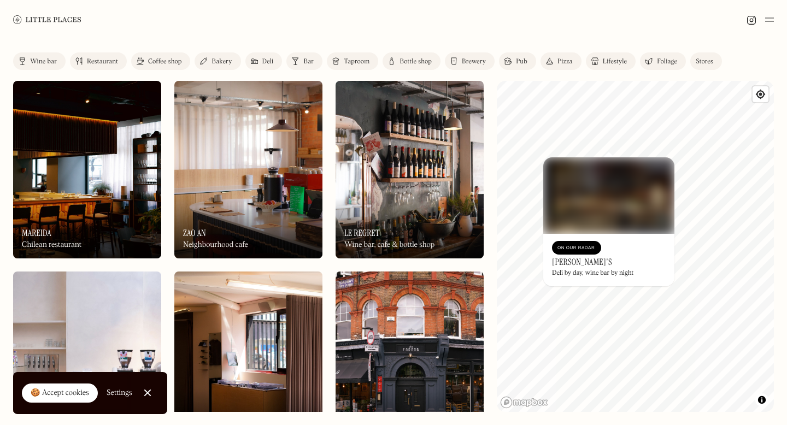 This screenshot has width=787, height=425. Describe the element at coordinates (87, 169) in the screenshot. I see `img: Mareida` at that location.